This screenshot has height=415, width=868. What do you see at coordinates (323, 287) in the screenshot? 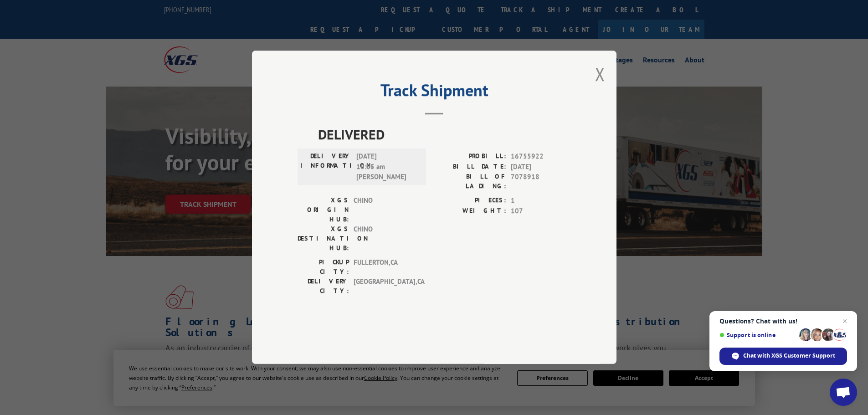
I see `label: DELIVERY CITY:` at bounding box center [323, 287].